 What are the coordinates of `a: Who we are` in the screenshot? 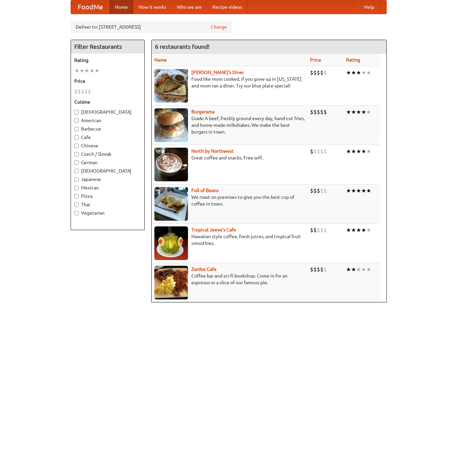 It's located at (189, 7).